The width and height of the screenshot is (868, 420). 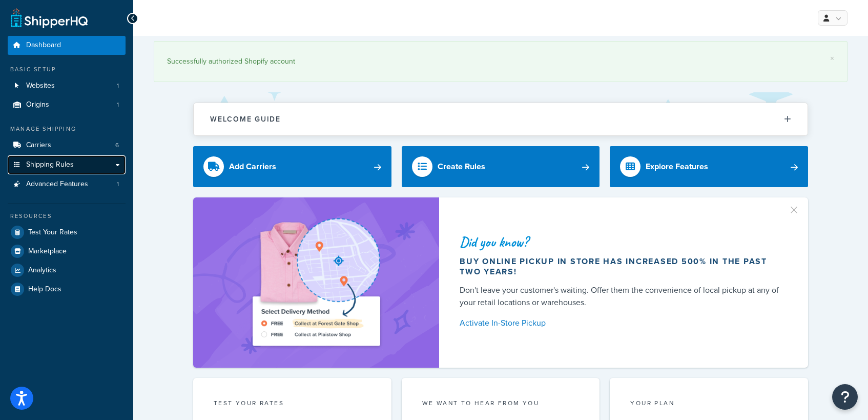 What do you see at coordinates (677, 167) in the screenshot?
I see `div: Explore Features` at bounding box center [677, 167].